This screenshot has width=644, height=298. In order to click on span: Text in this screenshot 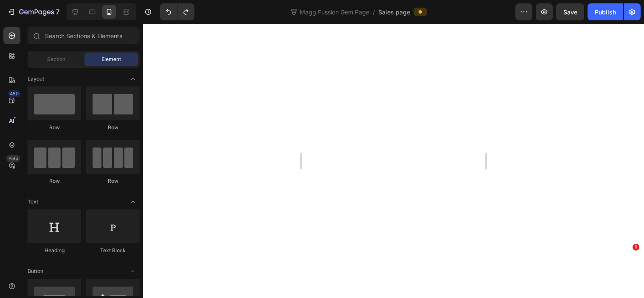, I will do `click(32, 202)`.